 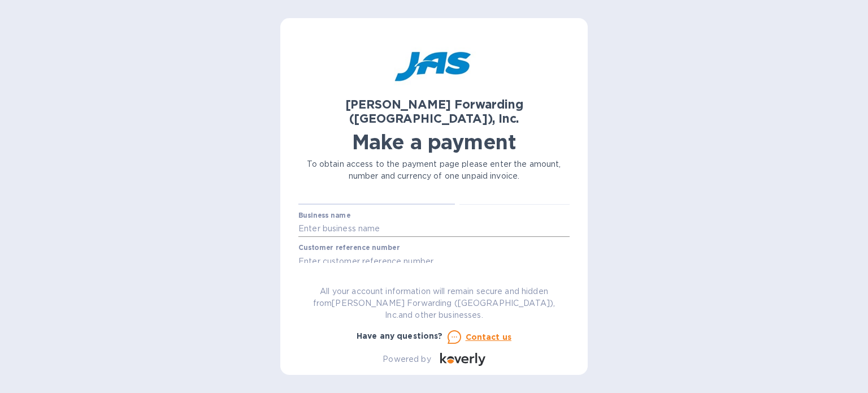 I want to click on h1: Make a payment, so click(x=434, y=141).